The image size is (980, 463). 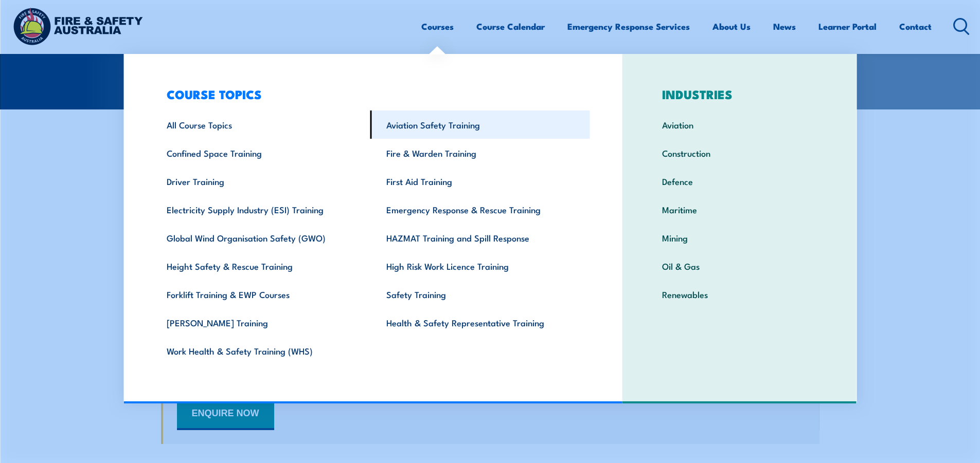 I want to click on a: Electricity Supply Industry (ESI) Training, so click(x=260, y=209).